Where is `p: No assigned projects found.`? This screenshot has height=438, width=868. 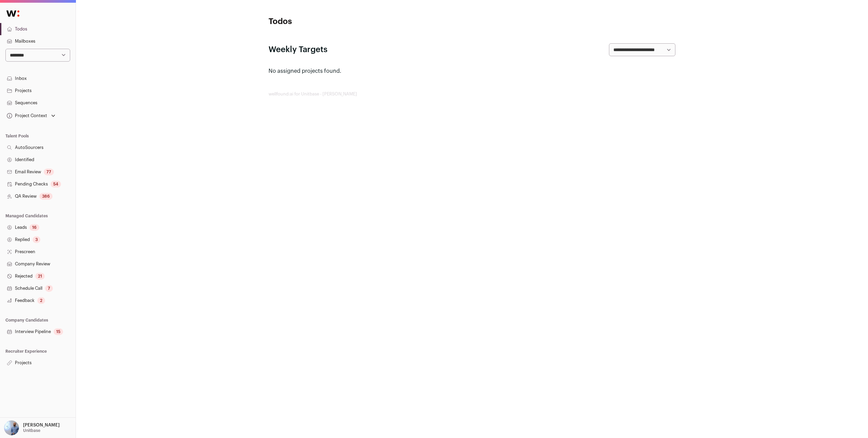 p: No assigned projects found. is located at coordinates (472, 72).